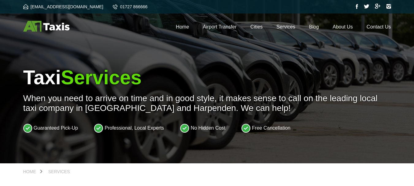 The height and width of the screenshot is (186, 414). What do you see at coordinates (220, 27) in the screenshot?
I see `a: Airport Transfer` at bounding box center [220, 27].